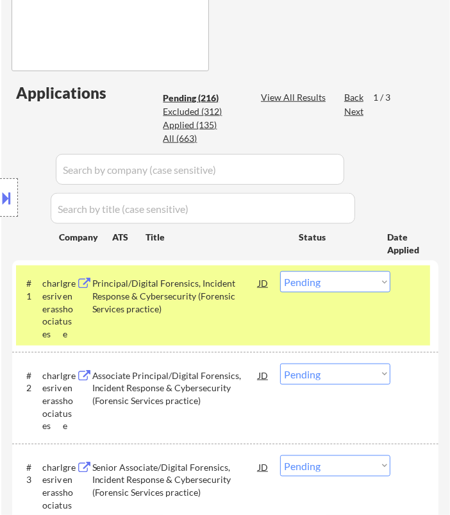 The height and width of the screenshot is (515, 450). Describe the element at coordinates (405, 243) in the screenshot. I see `div: Date Applied` at that location.